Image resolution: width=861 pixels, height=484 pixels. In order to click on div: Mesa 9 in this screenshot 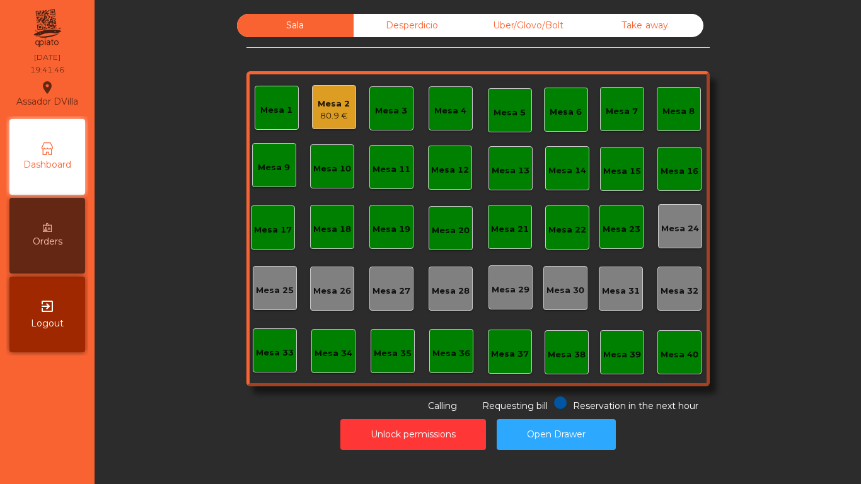, I will do `click(274, 168)`.